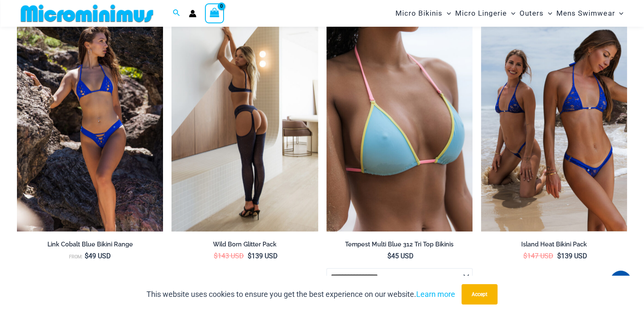  I want to click on img: Island Heat Ocean Bikini Pack, so click(554, 122).